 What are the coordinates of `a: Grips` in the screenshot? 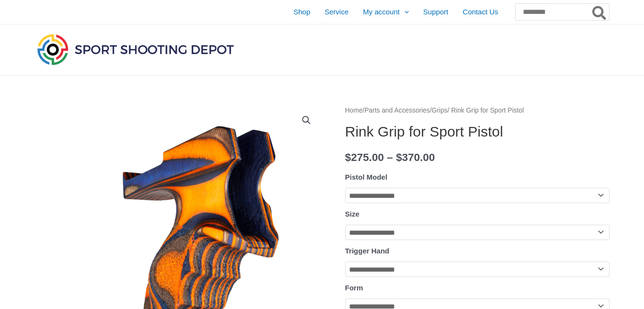 It's located at (439, 110).